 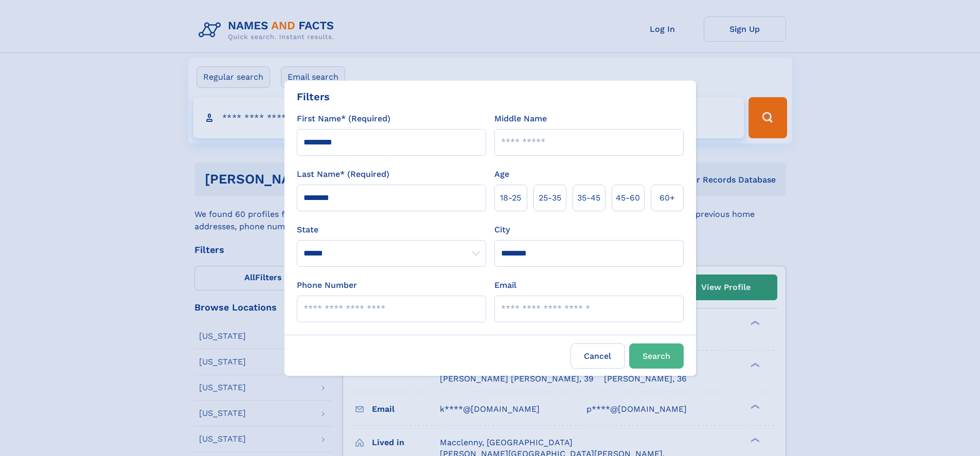 What do you see at coordinates (313, 96) in the screenshot?
I see `div: Filters` at bounding box center [313, 96].